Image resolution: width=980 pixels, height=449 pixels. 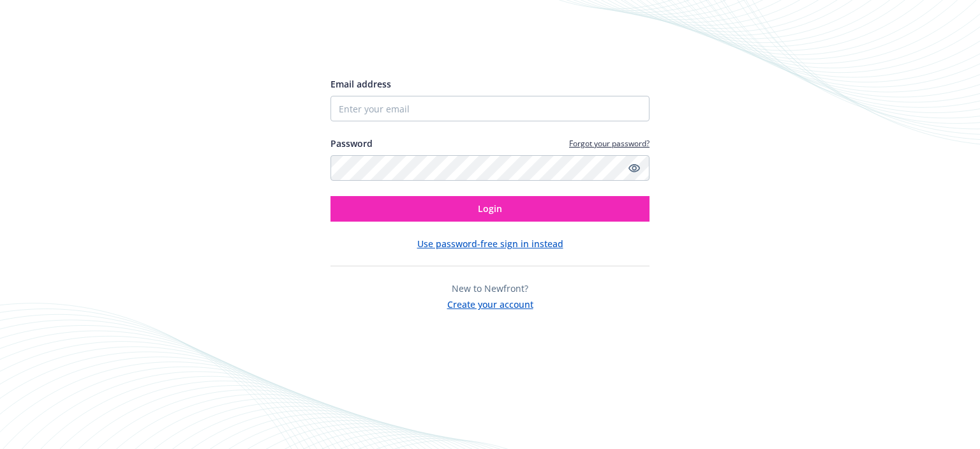 I want to click on button: Create your account, so click(x=490, y=303).